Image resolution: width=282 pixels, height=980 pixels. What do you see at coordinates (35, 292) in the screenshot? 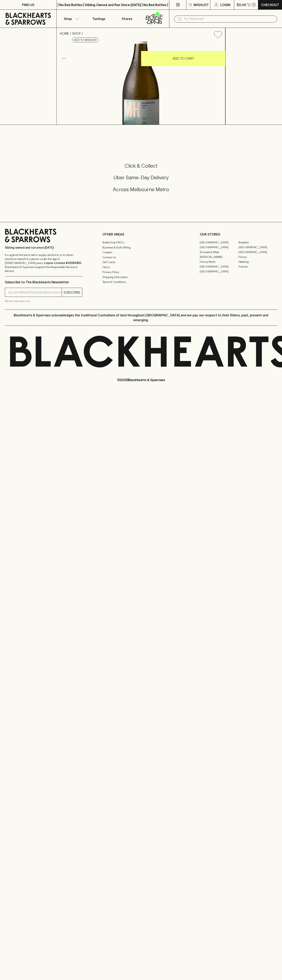
I see `input: e.g. jane@blackheartsandsparrows.com.au` at bounding box center [35, 292].